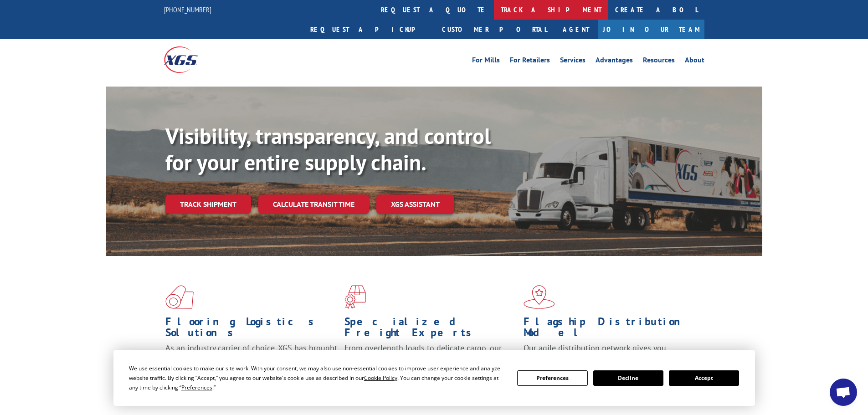 This screenshot has width=868, height=415. I want to click on a: Join Our Team, so click(651, 29).